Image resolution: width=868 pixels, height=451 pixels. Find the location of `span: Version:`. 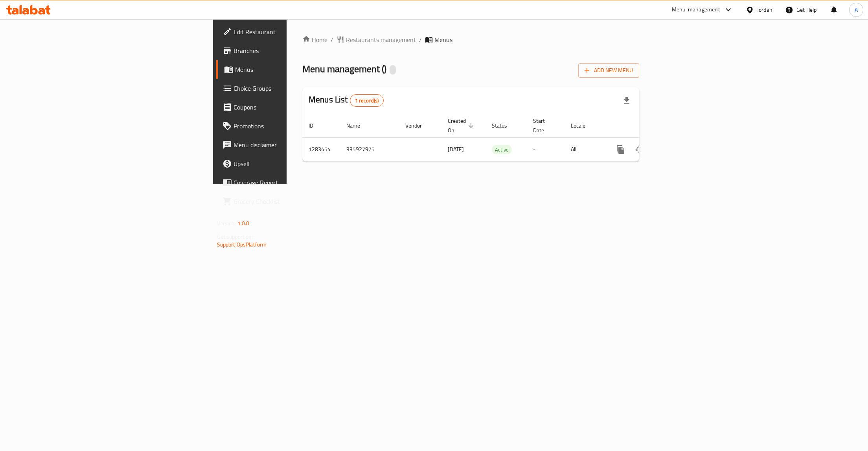

span: Version: is located at coordinates (226, 224).